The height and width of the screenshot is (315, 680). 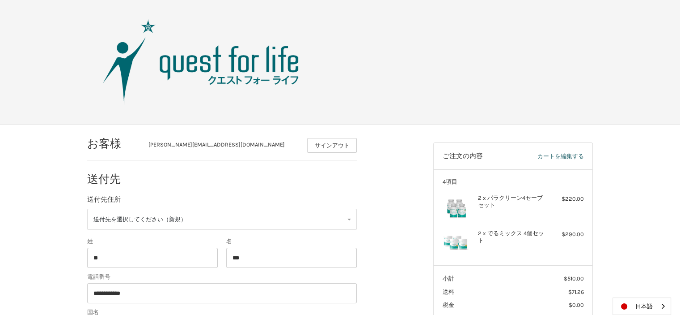 I want to click on aside: Language selected: 日本語, so click(x=642, y=306).